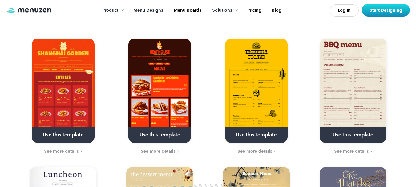 The height and width of the screenshot is (187, 416). I want to click on a: Log In, so click(344, 10).